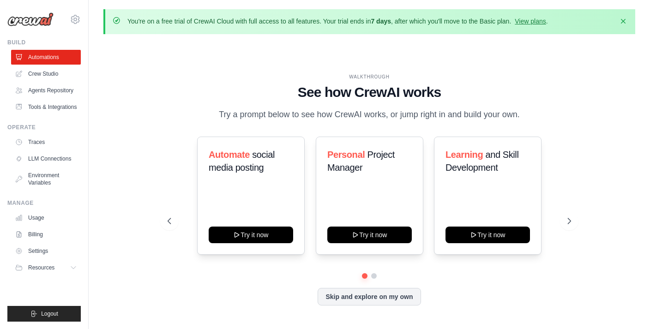  I want to click on div: Manage, so click(44, 203).